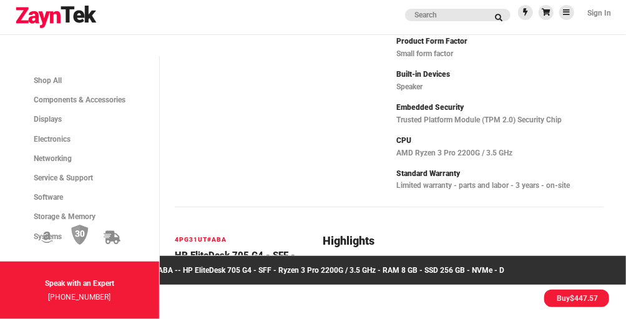 This screenshot has width=626, height=319. What do you see at coordinates (500, 87) in the screenshot?
I see `p: Speaker` at bounding box center [500, 87].